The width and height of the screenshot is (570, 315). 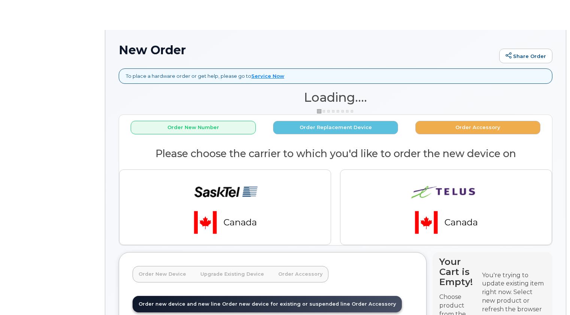 What do you see at coordinates (268, 76) in the screenshot?
I see `a: Service Now` at bounding box center [268, 76].